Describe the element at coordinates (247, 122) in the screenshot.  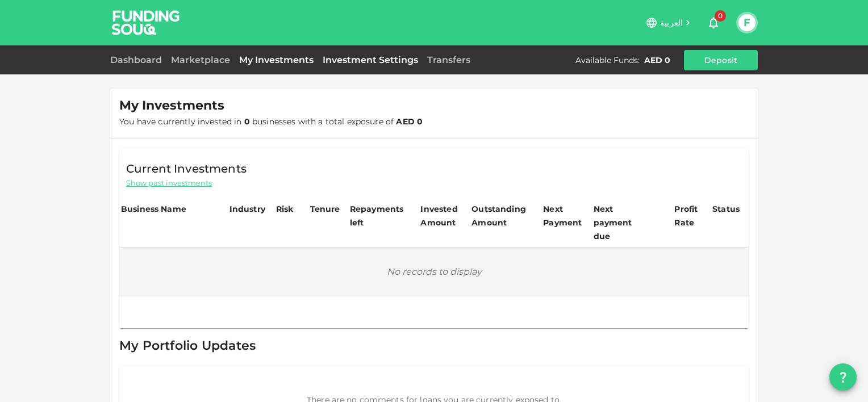
I see `strong: 0` at that location.